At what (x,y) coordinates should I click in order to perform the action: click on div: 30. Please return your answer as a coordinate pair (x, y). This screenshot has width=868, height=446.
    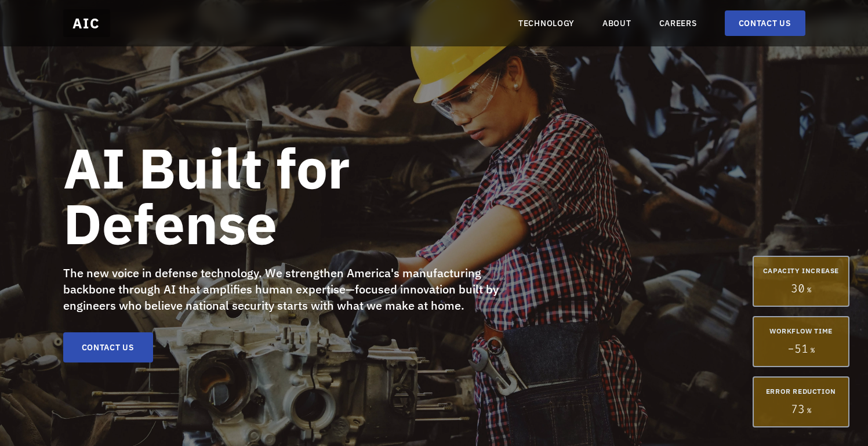
    Looking at the image, I should click on (801, 288).